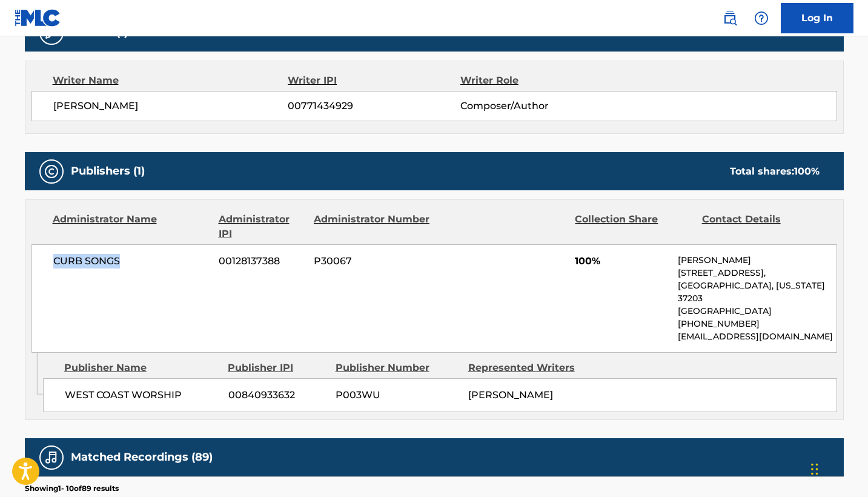  What do you see at coordinates (277, 395) in the screenshot?
I see `span: 00840933632` at bounding box center [277, 395].